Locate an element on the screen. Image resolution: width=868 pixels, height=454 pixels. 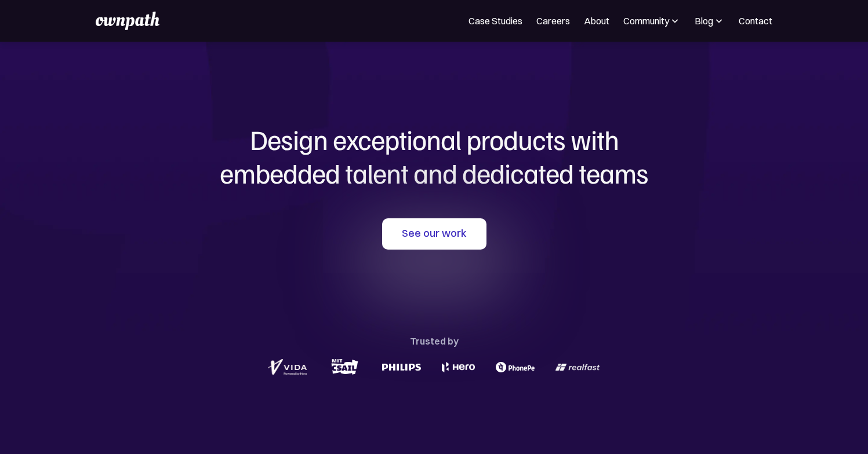
a: About is located at coordinates (597, 21).